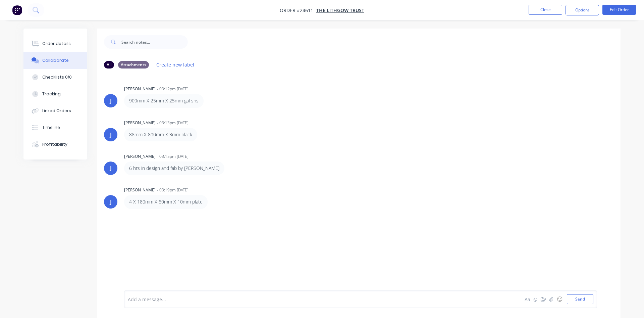 This screenshot has width=644, height=318. I want to click on button: Tracking, so click(55, 94).